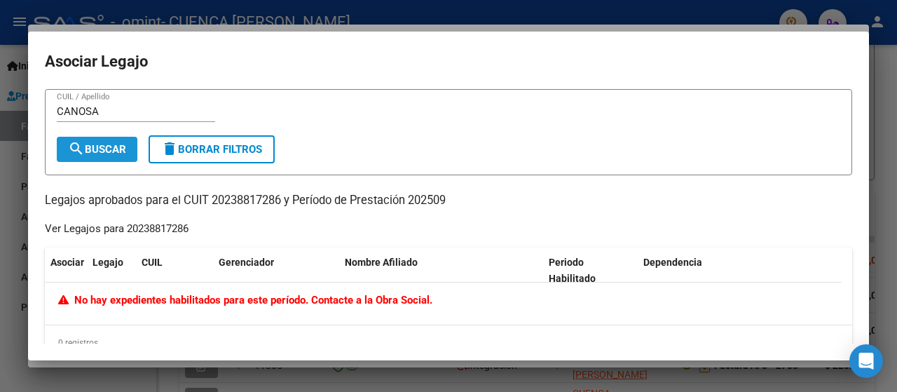 The width and height of the screenshot is (897, 392). I want to click on datatable-header-cell: Asociar, so click(66, 270).